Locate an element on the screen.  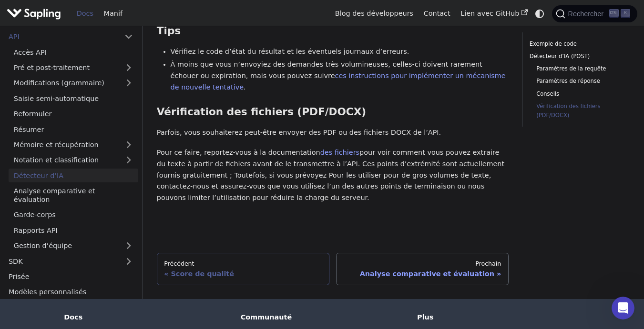
a: Sapling.ai is located at coordinates (35, 14).